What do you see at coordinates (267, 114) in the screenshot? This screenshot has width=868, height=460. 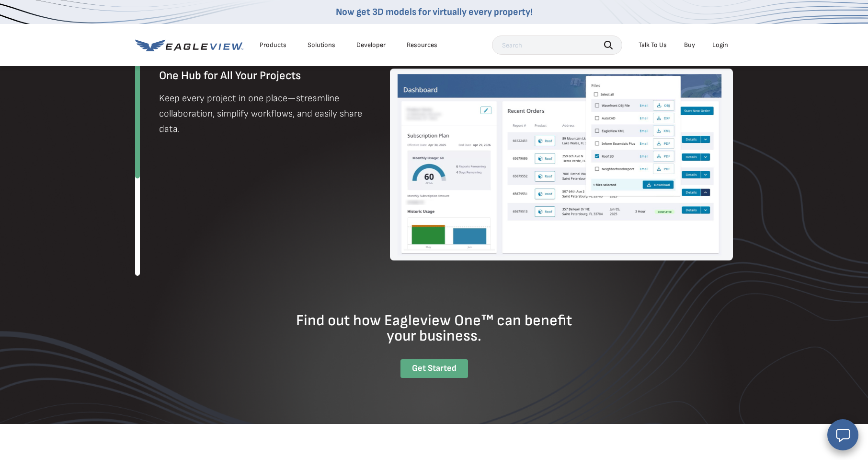 I see `p: Keep every project in one place—streamline collaboration, simplify workflows, and easily share data.` at bounding box center [267, 114].